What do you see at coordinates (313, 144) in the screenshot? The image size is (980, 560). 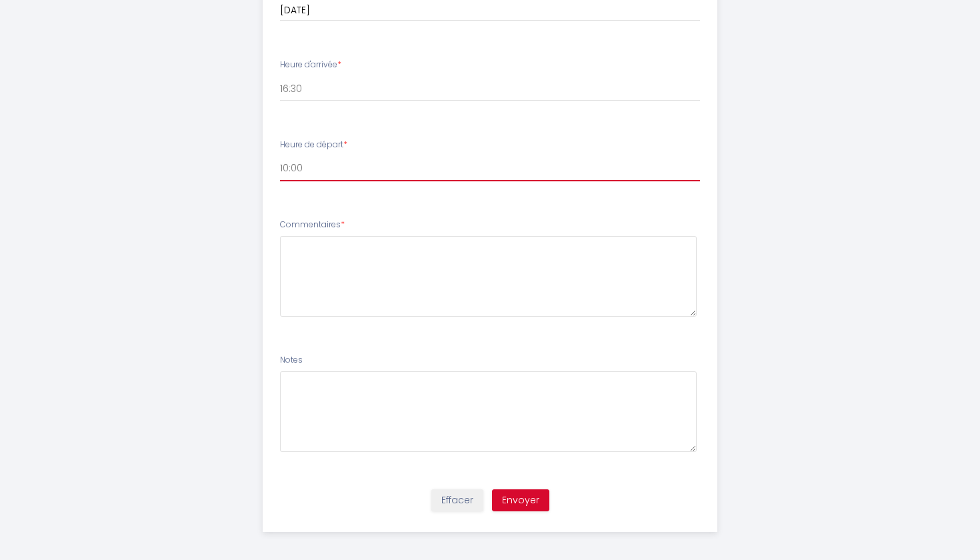 I see `label: Heure de départ` at bounding box center [313, 144].